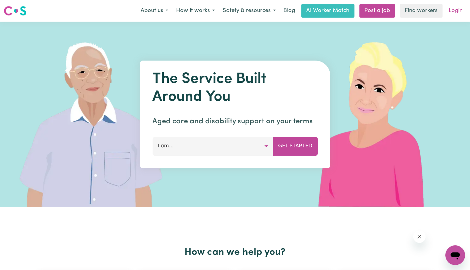 The width and height of the screenshot is (470, 270). What do you see at coordinates (235, 253) in the screenshot?
I see `h2: How can we help you?` at bounding box center [235, 253].